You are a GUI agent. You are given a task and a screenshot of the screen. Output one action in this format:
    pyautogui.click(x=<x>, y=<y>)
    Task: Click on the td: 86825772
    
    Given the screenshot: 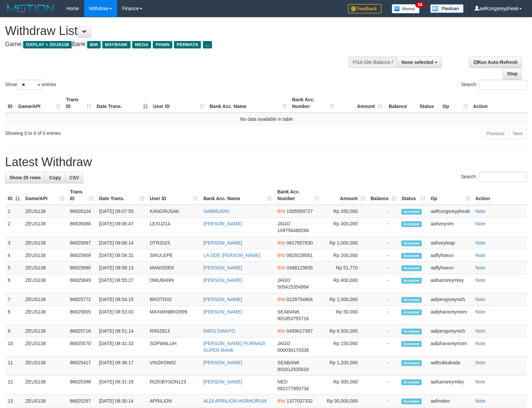 What is the action you would take?
    pyautogui.click(x=82, y=299)
    